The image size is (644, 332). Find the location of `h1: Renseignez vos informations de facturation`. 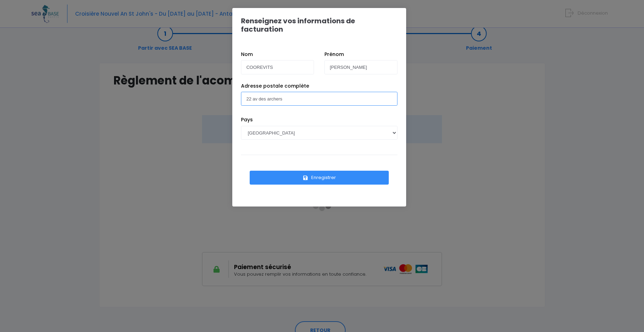

h1: Renseignez vos informations de facturation is located at coordinates (319, 25).